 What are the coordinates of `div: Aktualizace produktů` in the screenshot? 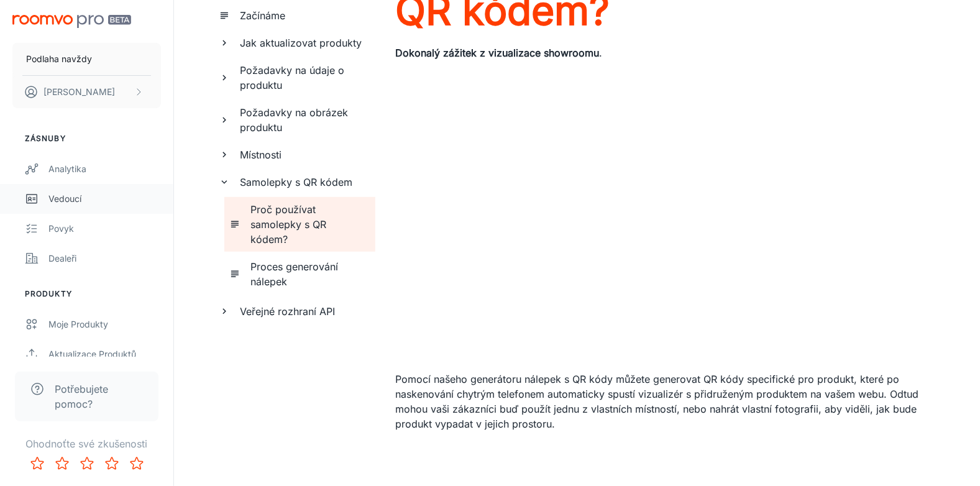 It's located at (105, 354).